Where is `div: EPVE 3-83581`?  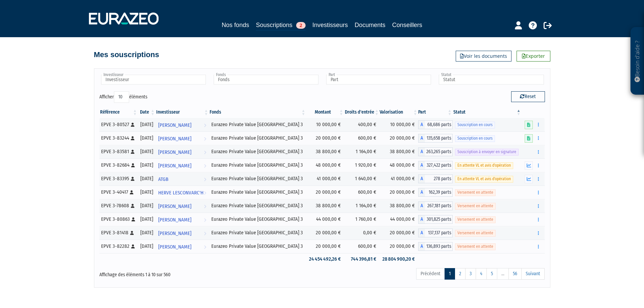
div: EPVE 3-83581 is located at coordinates (119, 151).